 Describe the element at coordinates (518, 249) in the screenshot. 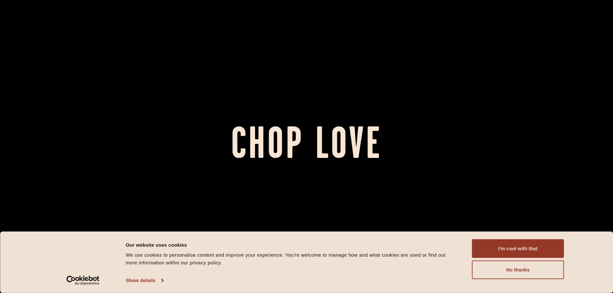

I see `button: I'm cool with that` at that location.